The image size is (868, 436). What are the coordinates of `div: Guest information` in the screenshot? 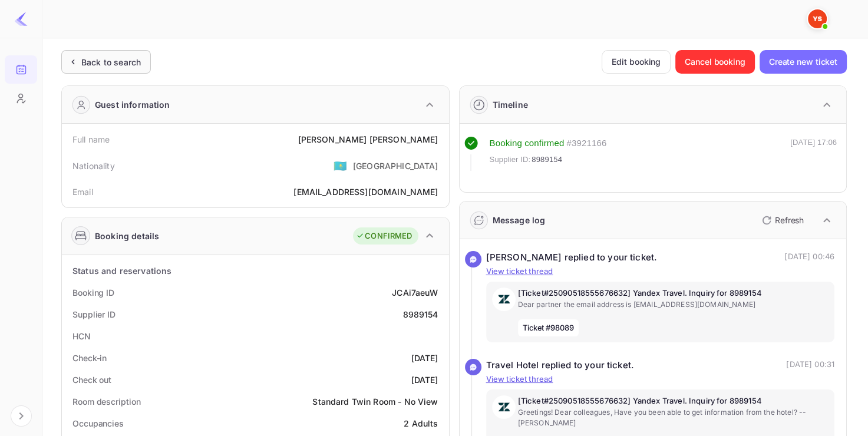 It's located at (133, 104).